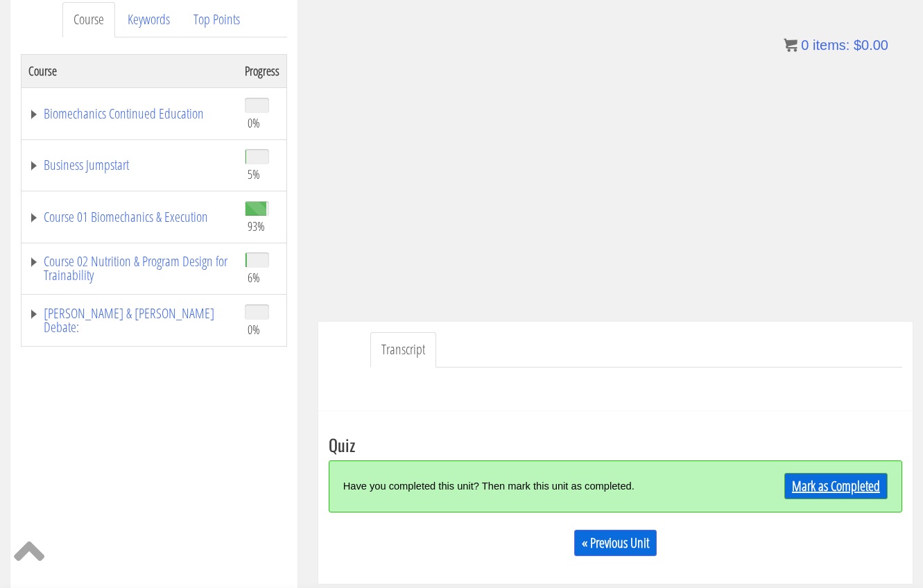  Describe the element at coordinates (871, 45) in the screenshot. I see `bdi: 0.00` at that location.